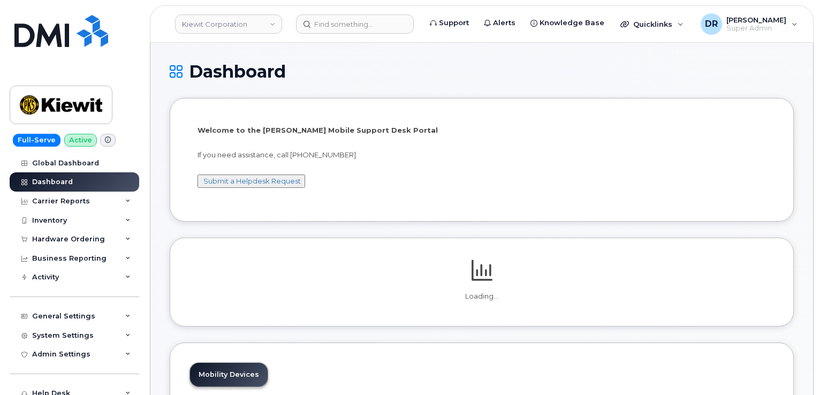  I want to click on h1: Dashboard, so click(482, 71).